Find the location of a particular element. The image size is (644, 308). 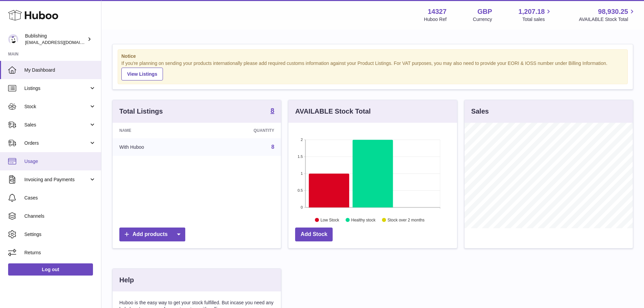

span: Usage is located at coordinates (60, 161).